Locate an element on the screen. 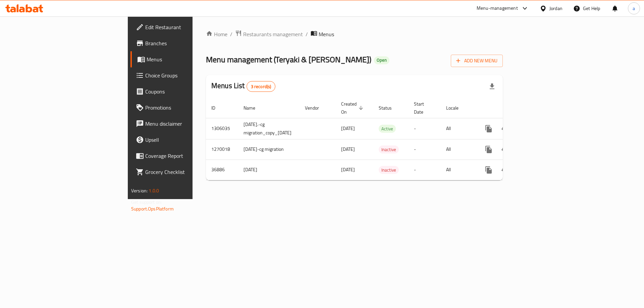  a: Restaurants management is located at coordinates (269, 34).